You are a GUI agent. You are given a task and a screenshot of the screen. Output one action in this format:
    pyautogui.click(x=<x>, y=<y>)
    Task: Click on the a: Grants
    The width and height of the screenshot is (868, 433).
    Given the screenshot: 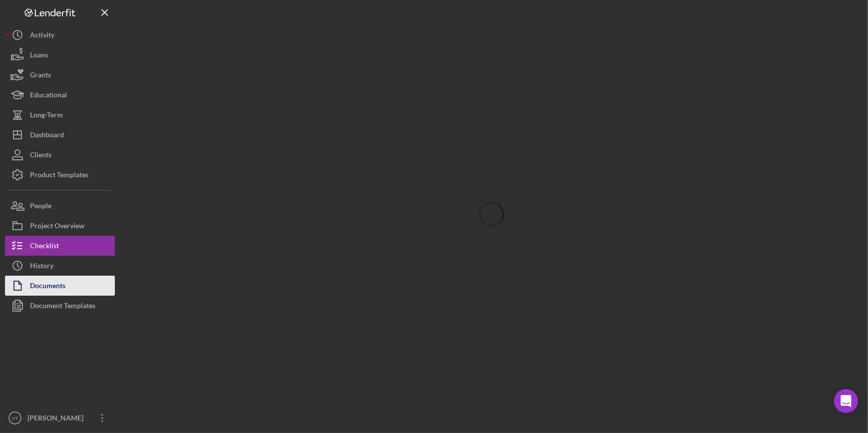 What is the action you would take?
    pyautogui.click(x=60, y=75)
    